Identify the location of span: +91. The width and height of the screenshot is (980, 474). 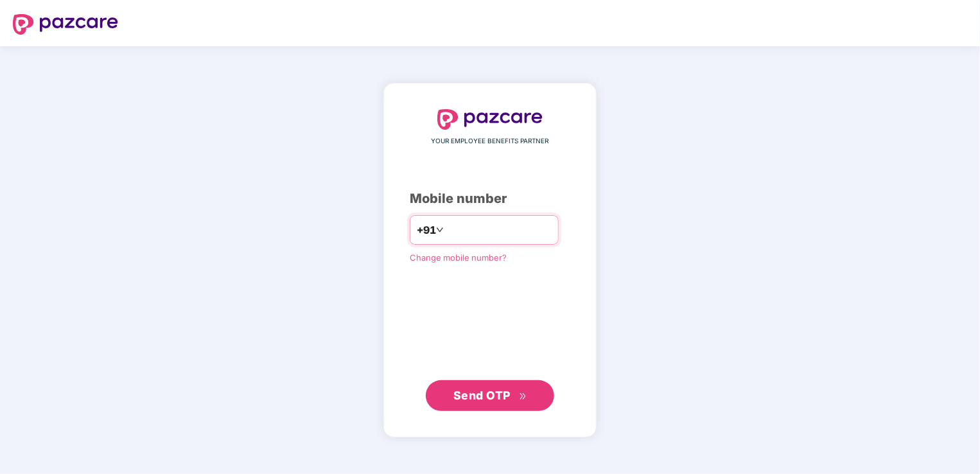
(426, 230).